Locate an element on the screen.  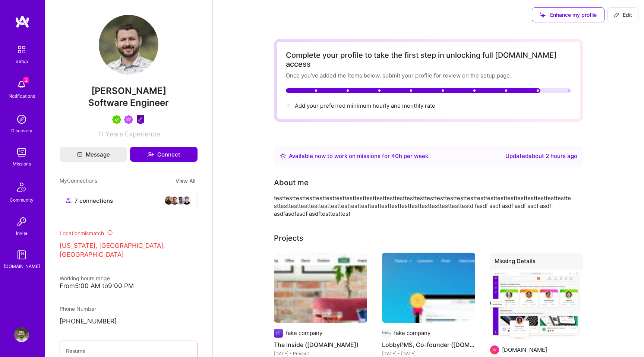
span: My Connections is located at coordinates (78, 181).